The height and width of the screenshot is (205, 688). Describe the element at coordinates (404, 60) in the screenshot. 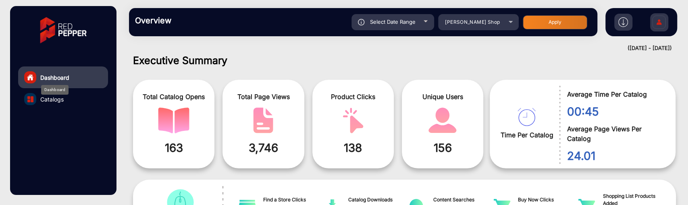

I see `h1: Executive Summary` at that location.